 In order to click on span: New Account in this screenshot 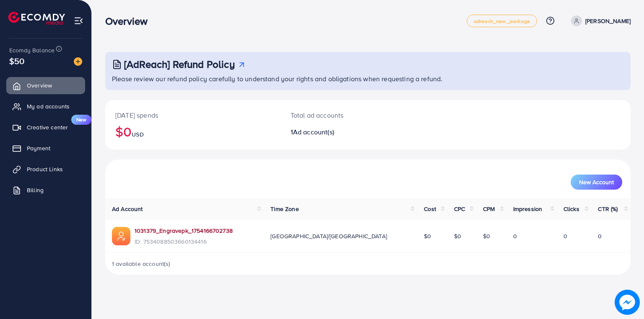, I will do `click(596, 182)`.